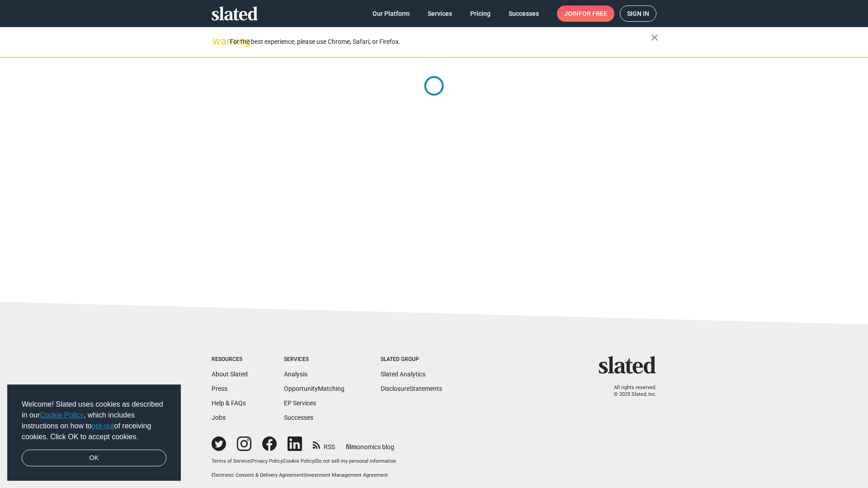 The height and width of the screenshot is (488, 868). I want to click on span: Our Platform, so click(391, 14).